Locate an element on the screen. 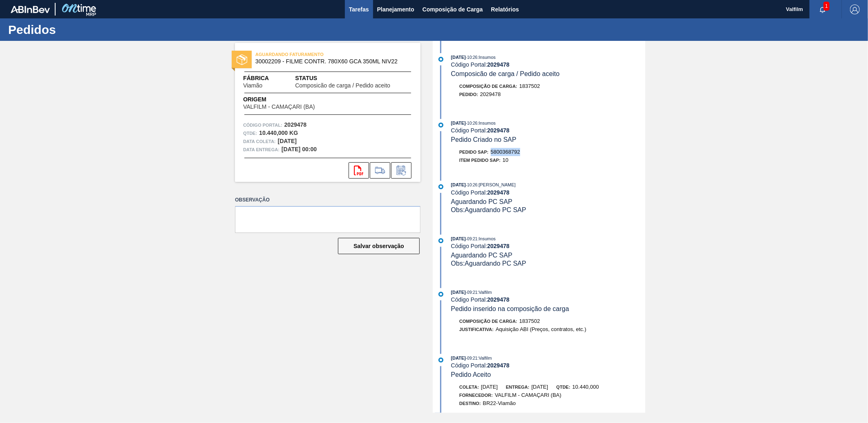  strong: 10.440,000 KG is located at coordinates (279, 133).